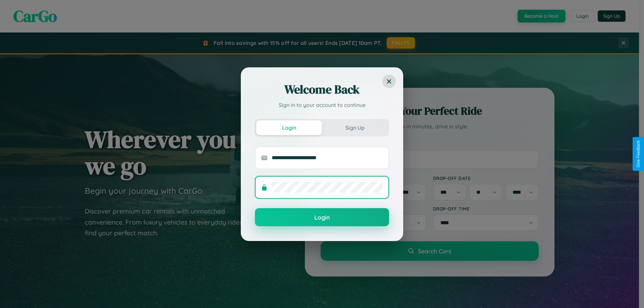  What do you see at coordinates (322, 105) in the screenshot?
I see `p: Sign in to your account to continue` at bounding box center [322, 105].